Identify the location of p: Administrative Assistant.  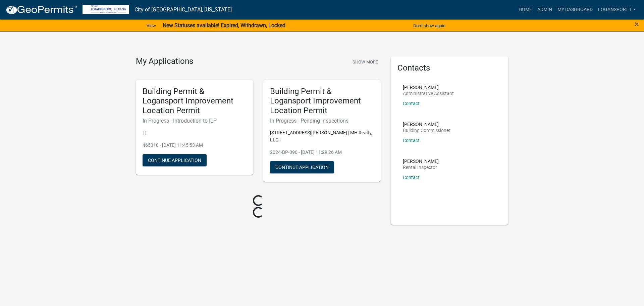
(429, 93).